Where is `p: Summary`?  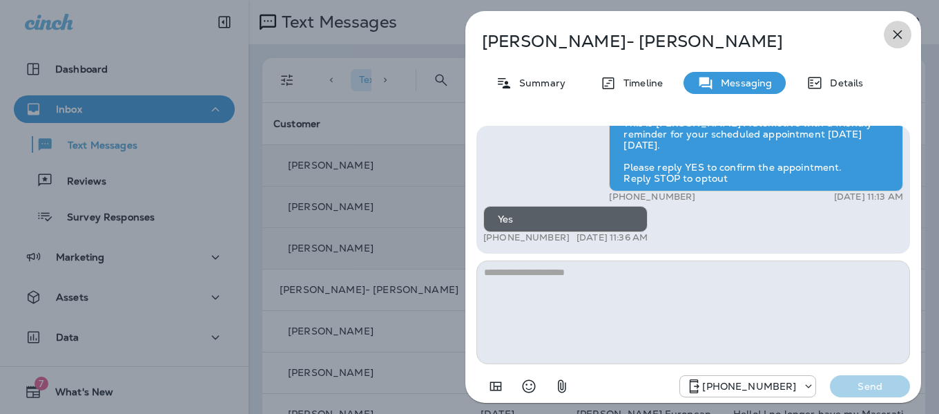
p: Summary is located at coordinates (539, 83).